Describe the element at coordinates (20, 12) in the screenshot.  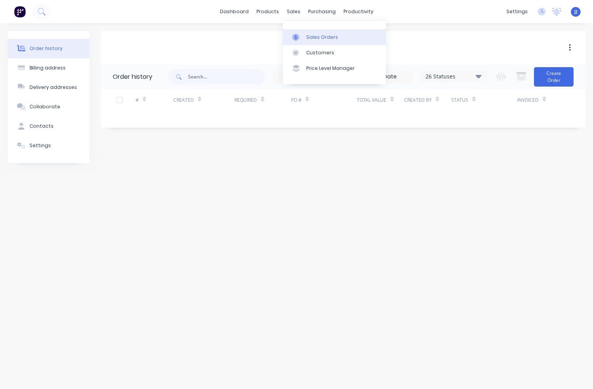
I see `img: Factory` at that location.